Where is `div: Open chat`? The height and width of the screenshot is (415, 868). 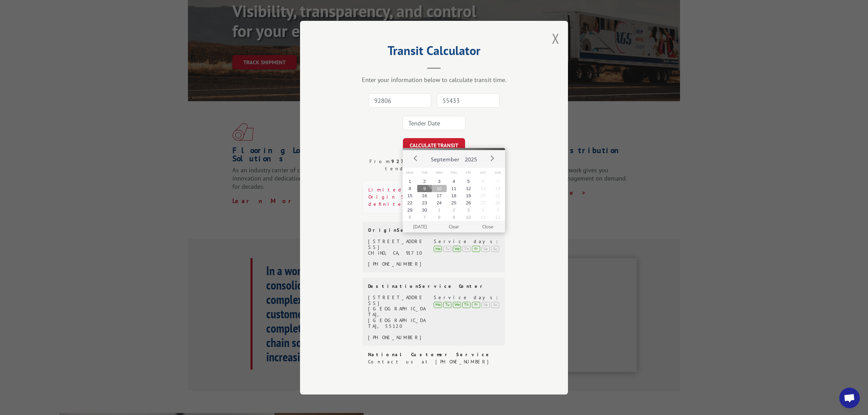
div: Open chat is located at coordinates (850, 398).